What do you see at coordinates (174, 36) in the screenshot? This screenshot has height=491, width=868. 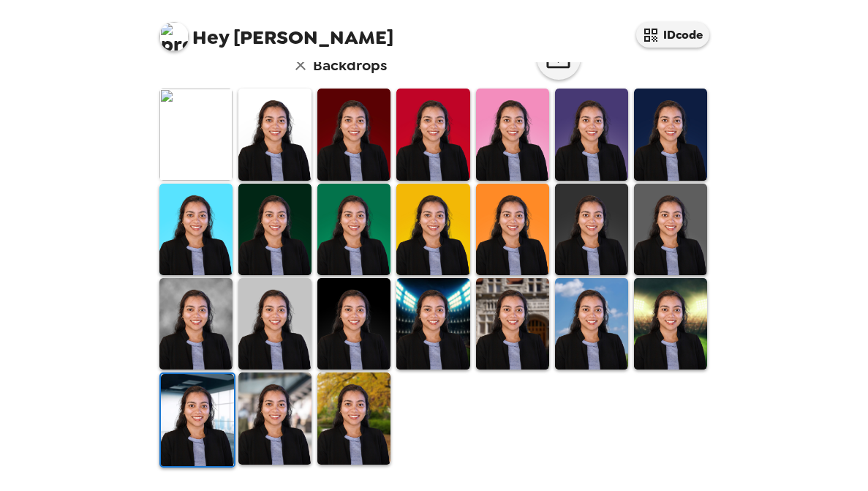 I see `img: profile pic` at bounding box center [174, 36].